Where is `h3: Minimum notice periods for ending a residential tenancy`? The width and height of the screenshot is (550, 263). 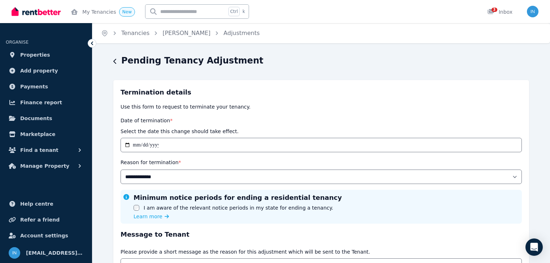
h3: Minimum notice periods for ending a residential tenancy is located at coordinates (238, 198).